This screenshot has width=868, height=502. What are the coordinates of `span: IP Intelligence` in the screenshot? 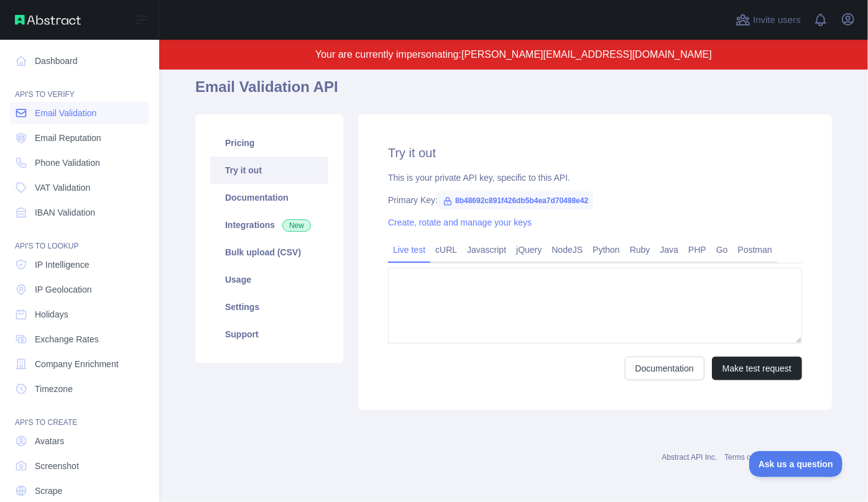 It's located at (62, 264).